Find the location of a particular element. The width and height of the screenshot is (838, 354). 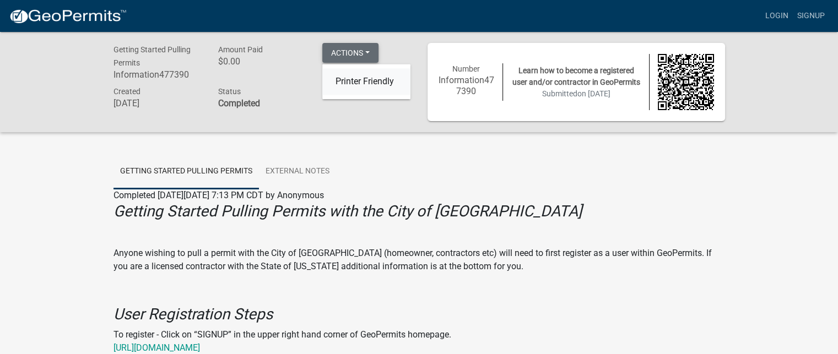

img: QR code is located at coordinates (686, 82).